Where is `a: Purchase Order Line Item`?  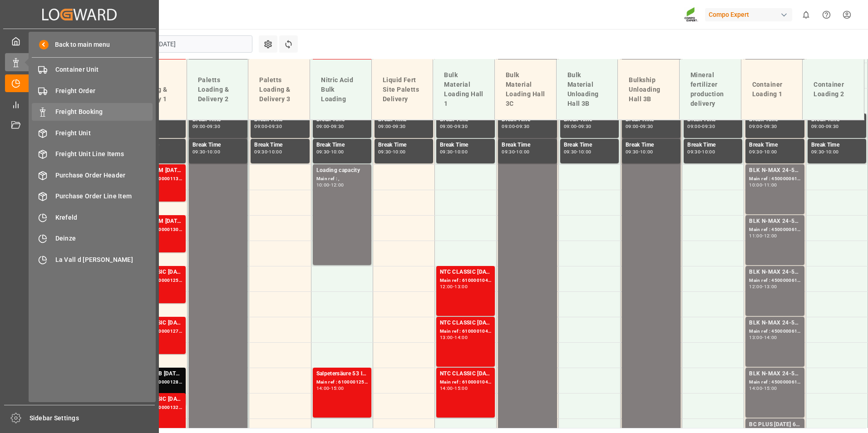 a: Purchase Order Line Item is located at coordinates (92, 196).